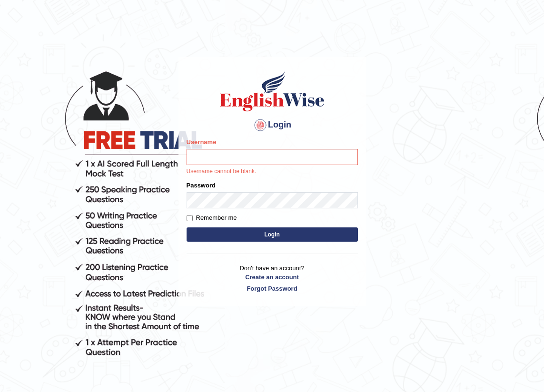  I want to click on a: Create an account, so click(272, 277).